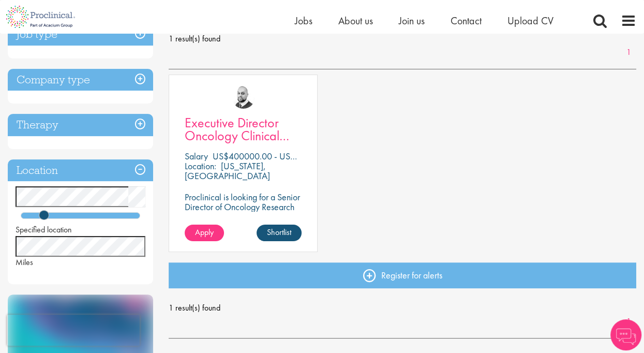  I want to click on img: Vikram Nadgir, so click(243, 97).